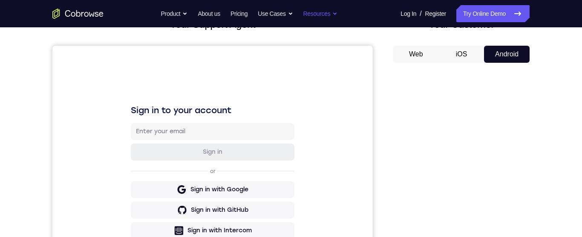 The image size is (582, 237). Describe the element at coordinates (167, 144) in the screenshot. I see `div: Sign in with Google` at that location.